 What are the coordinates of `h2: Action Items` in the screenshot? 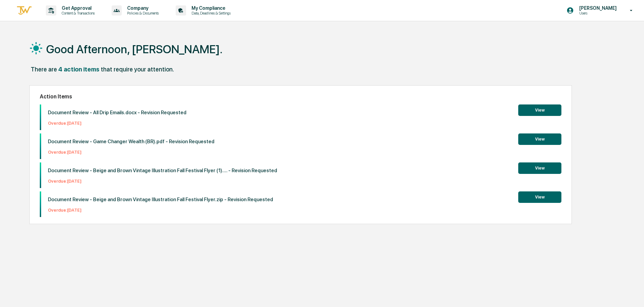 It's located at (301, 97).